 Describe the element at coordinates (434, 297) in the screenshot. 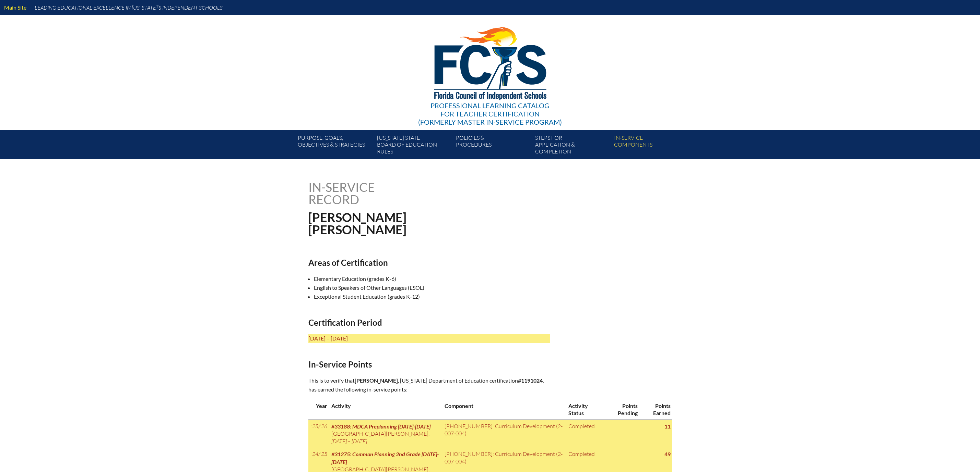

I see `li: Exceptional Student Education (grades K-12)` at that location.